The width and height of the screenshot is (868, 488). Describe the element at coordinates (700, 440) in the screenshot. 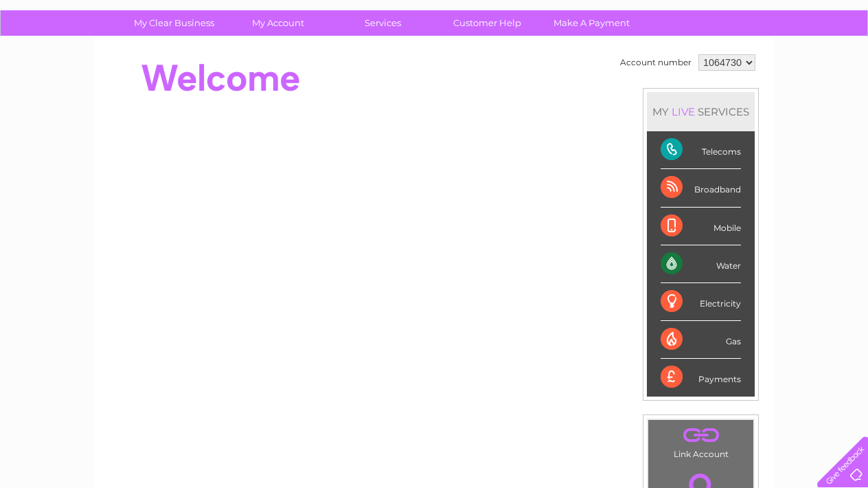

I see `td: Link Account` at that location.